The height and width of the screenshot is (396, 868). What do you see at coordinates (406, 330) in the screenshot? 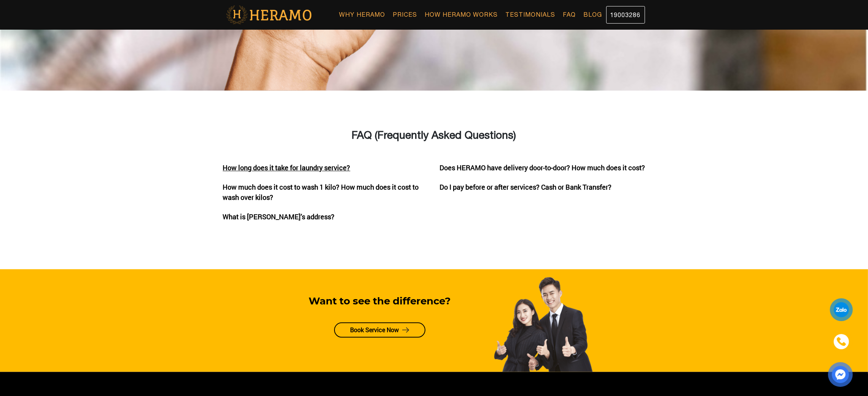
I see `img: arrow-next` at bounding box center [406, 330].